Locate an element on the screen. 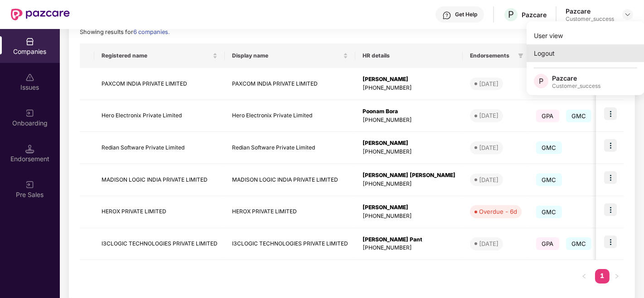 This screenshot has height=298, width=644. img: New Pazcare Logo is located at coordinates (40, 15).